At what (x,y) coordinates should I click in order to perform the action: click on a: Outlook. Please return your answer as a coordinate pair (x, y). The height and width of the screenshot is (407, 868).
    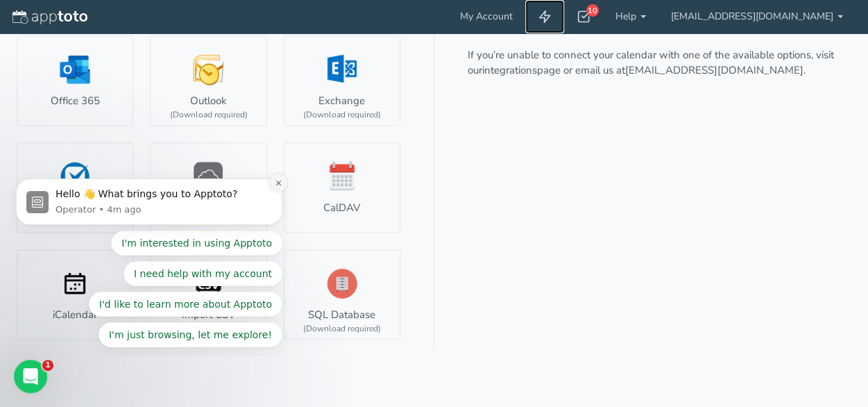
    Looking at the image, I should click on (208, 81).